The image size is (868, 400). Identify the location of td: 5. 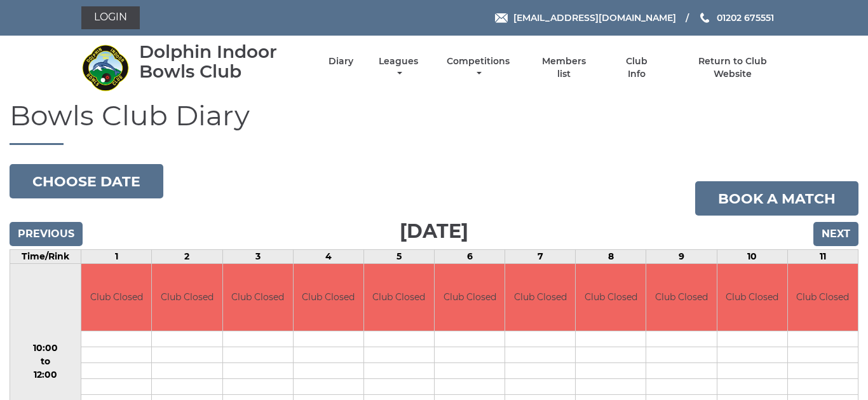
(399, 257).